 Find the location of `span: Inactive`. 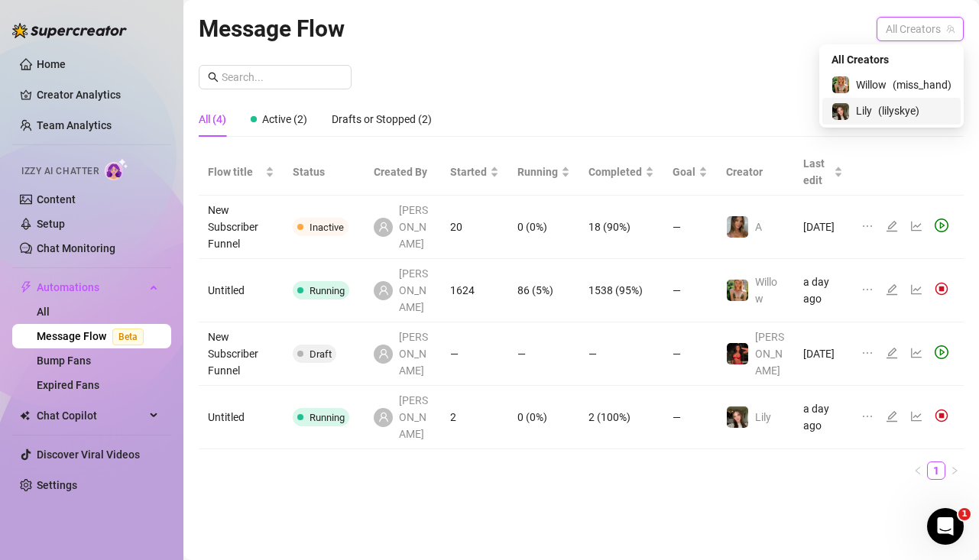

span: Inactive is located at coordinates (326, 227).